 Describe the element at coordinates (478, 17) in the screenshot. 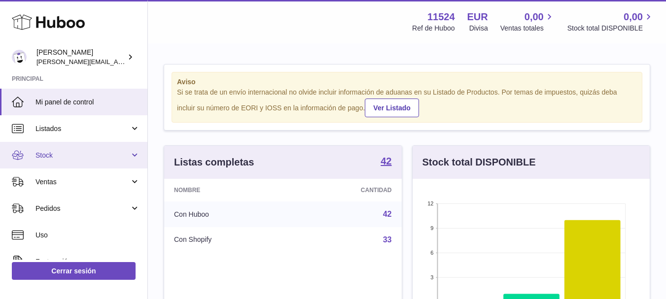

I see `strong: EUR` at that location.